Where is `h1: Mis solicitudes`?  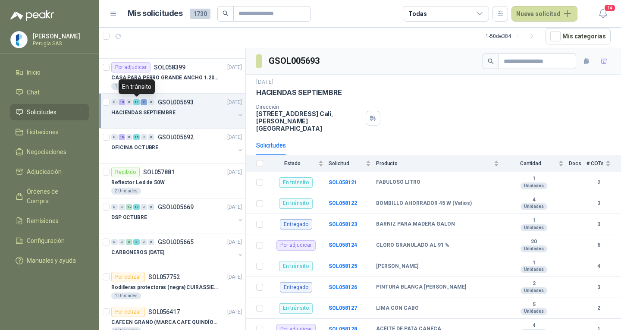 h1: Mis solicitudes is located at coordinates (155, 13).